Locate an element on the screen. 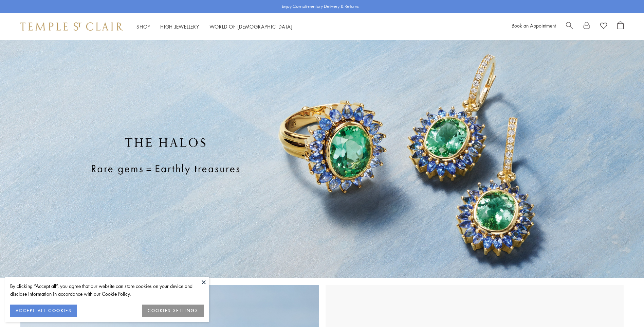 The height and width of the screenshot is (327, 644). nav: Main navigation is located at coordinates (214, 27).